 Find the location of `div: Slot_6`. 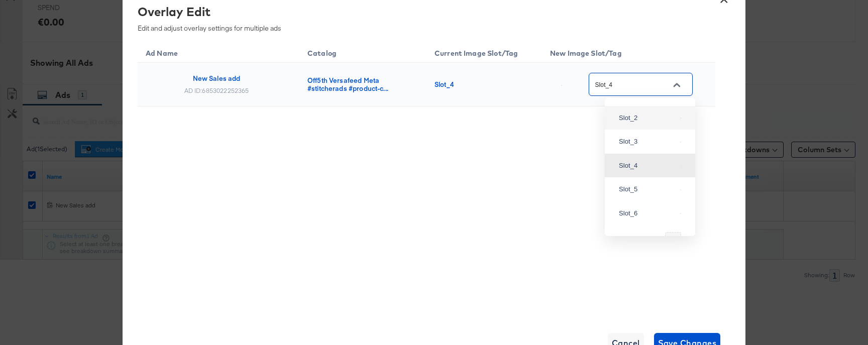

div: Slot_6 is located at coordinates (647, 214).